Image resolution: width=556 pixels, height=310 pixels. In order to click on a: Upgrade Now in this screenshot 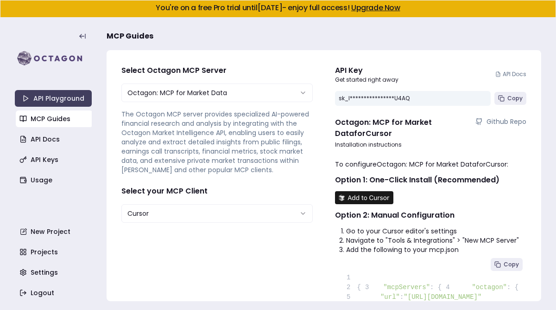, I will do `click(376, 7)`.